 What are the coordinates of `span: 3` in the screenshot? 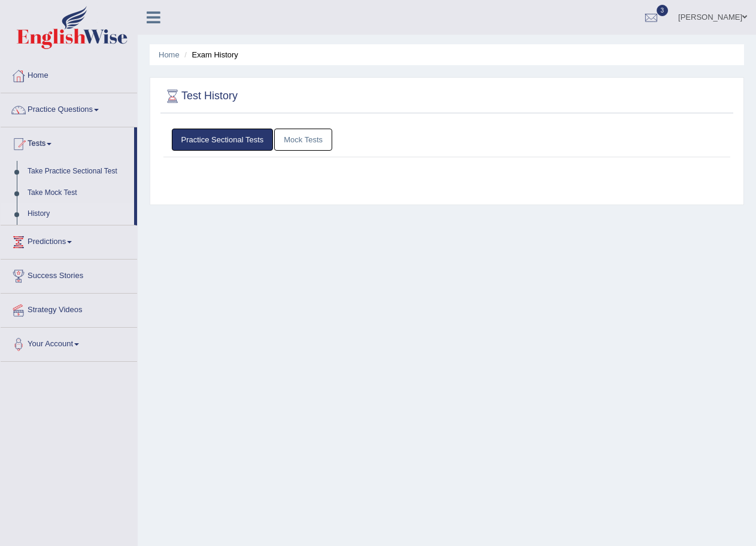 It's located at (663, 10).